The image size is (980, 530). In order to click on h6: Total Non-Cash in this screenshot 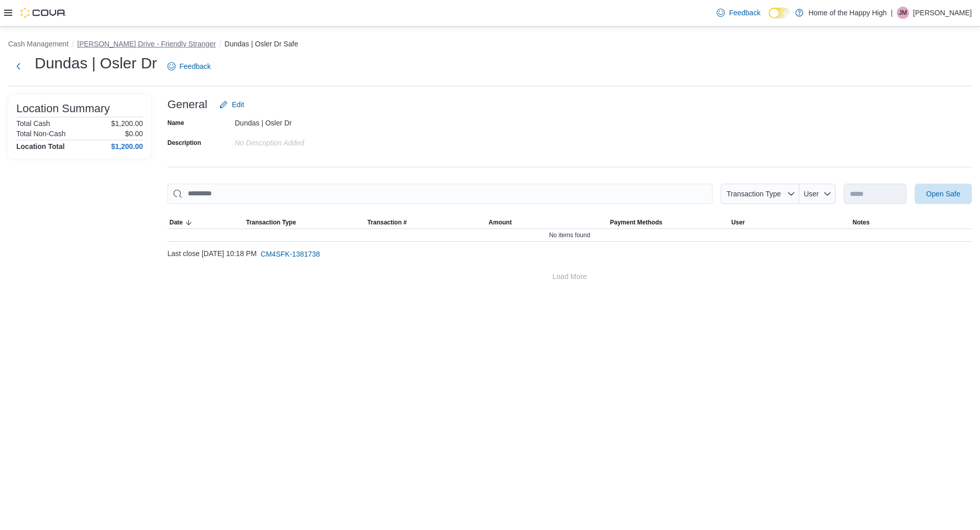, I will do `click(41, 133)`.